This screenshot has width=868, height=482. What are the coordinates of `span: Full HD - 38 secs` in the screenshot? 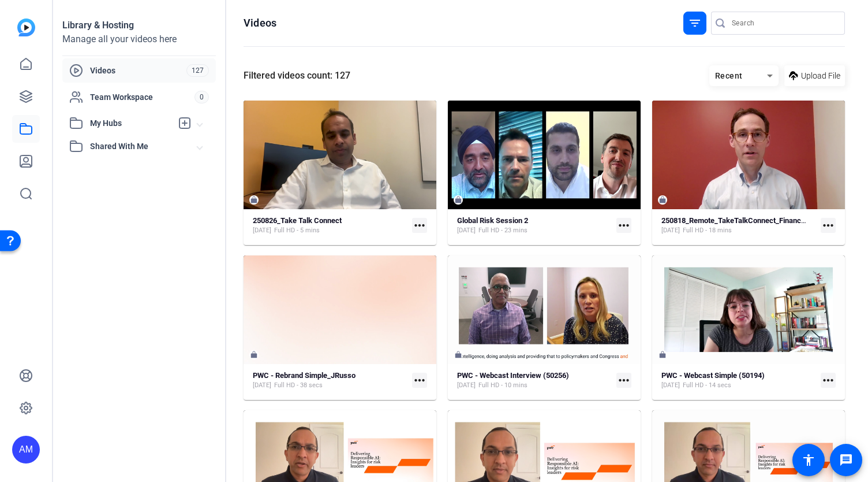 It's located at (298, 385).